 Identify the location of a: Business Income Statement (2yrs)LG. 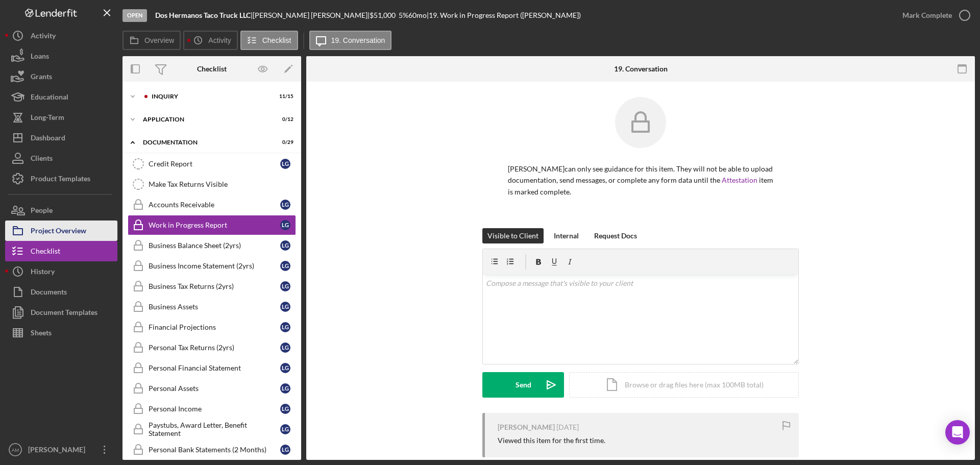
(212, 266).